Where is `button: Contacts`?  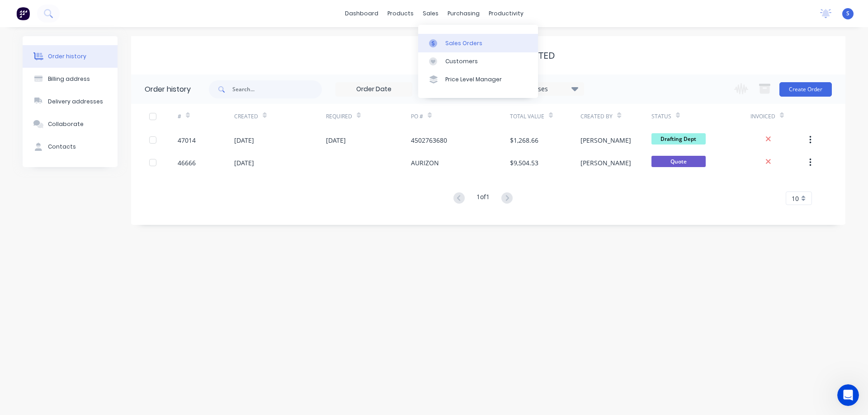
button: Contacts is located at coordinates (70, 147).